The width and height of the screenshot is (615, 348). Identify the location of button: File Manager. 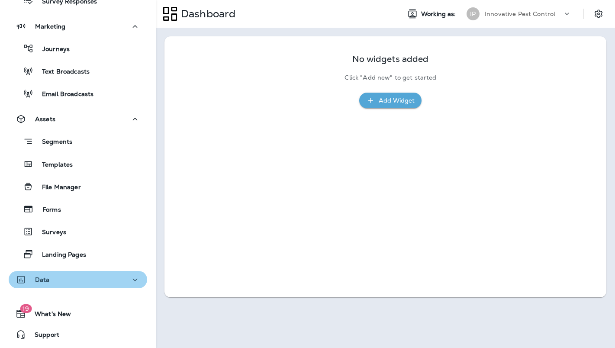
(78, 186).